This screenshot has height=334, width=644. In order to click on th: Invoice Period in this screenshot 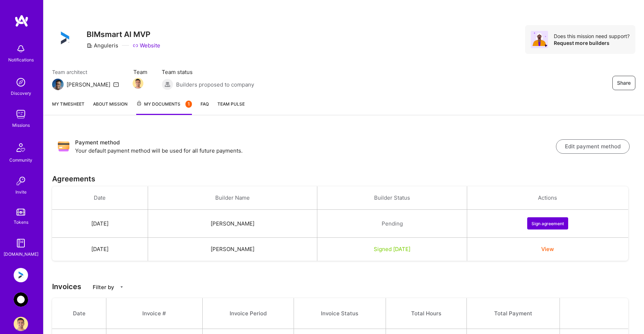, I will do `click(248, 314)`.